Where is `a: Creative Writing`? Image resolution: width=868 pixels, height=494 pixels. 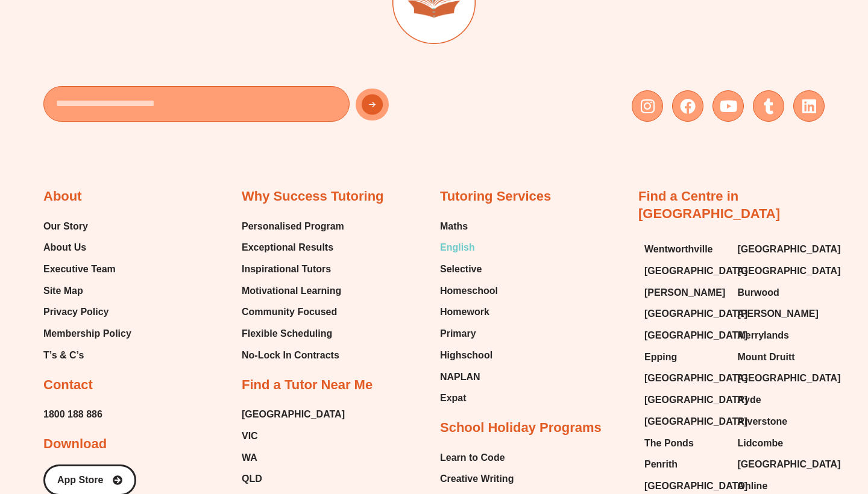
a: Creative Writing is located at coordinates (477, 478).